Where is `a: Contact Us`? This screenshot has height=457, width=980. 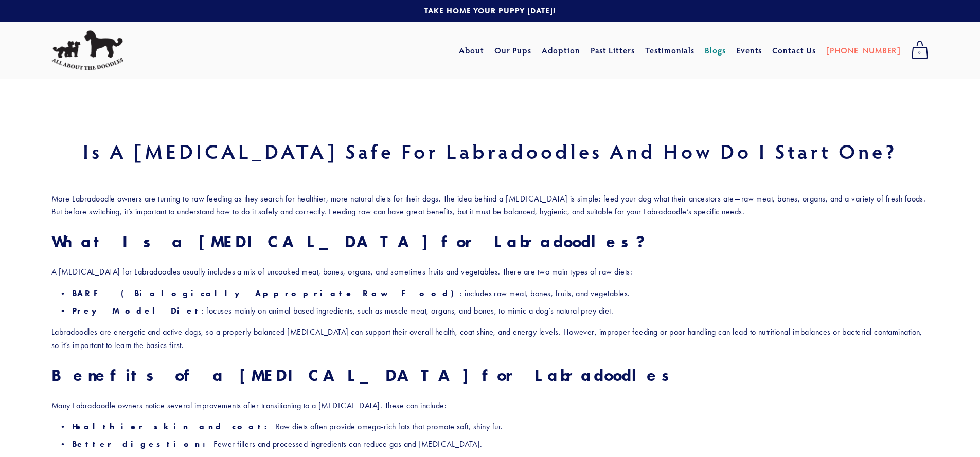 a: Contact Us is located at coordinates (794, 51).